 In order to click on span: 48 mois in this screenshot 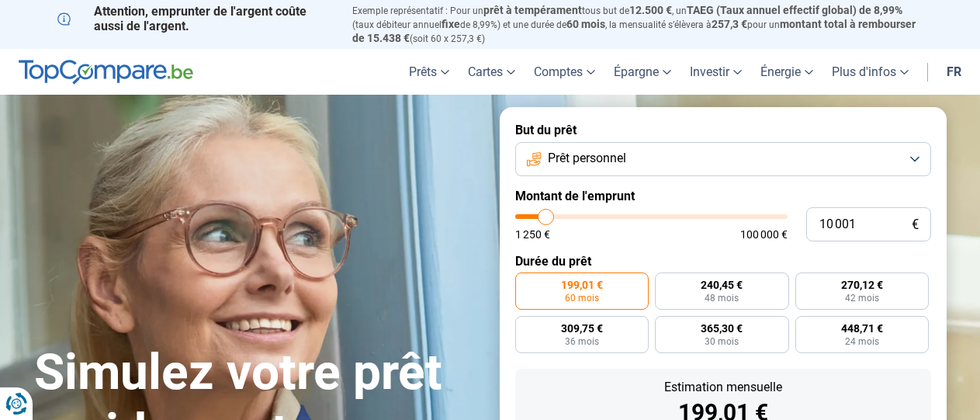, I will do `click(721, 298)`.